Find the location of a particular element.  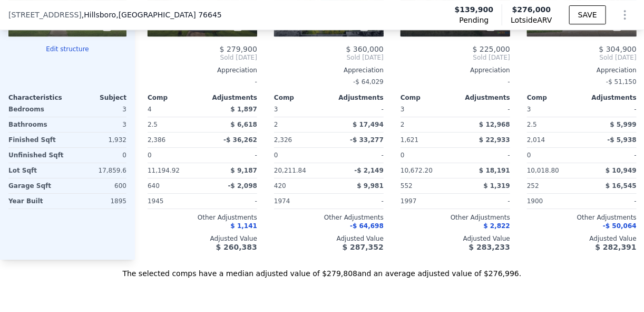

div: Bathrooms is located at coordinates (37, 125).